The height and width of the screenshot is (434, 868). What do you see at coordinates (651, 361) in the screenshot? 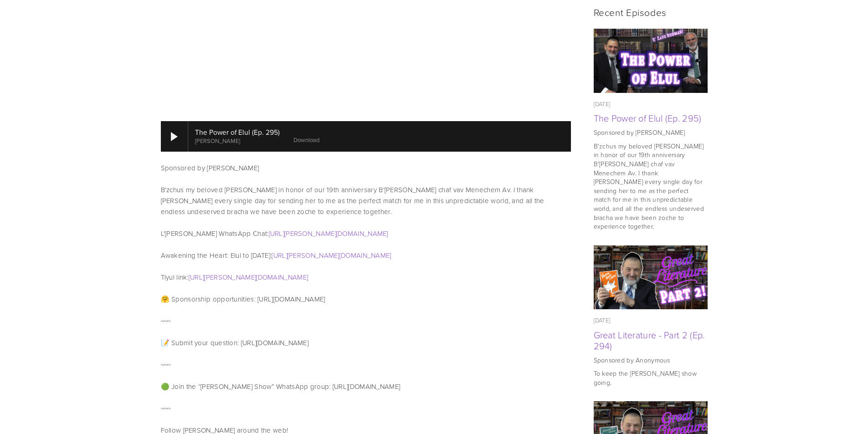
I see `p: Sponsored by Anonymous` at bounding box center [651, 361].